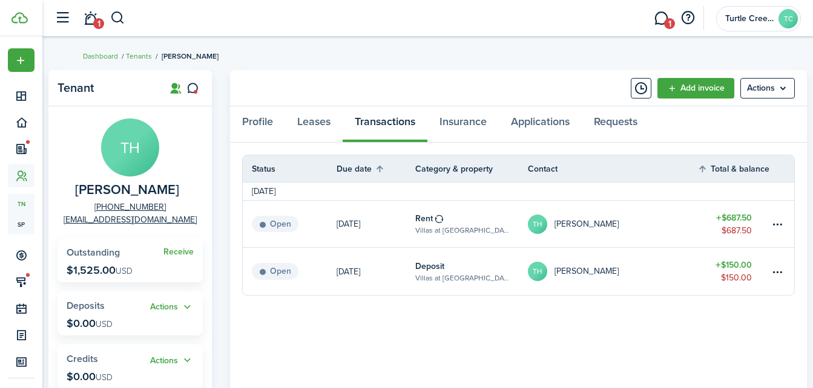  What do you see at coordinates (695, 88) in the screenshot?
I see `a: Add invoice` at bounding box center [695, 88].